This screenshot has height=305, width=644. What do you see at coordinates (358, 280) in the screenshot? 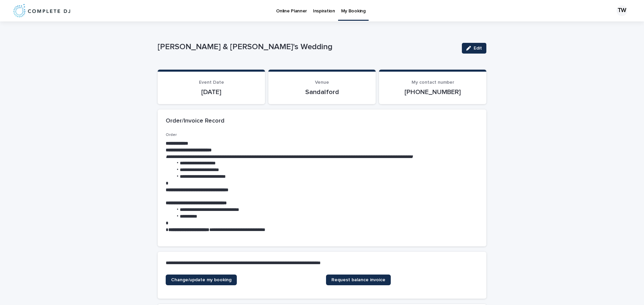
I see `a: Request balance invoice` at bounding box center [358, 280].